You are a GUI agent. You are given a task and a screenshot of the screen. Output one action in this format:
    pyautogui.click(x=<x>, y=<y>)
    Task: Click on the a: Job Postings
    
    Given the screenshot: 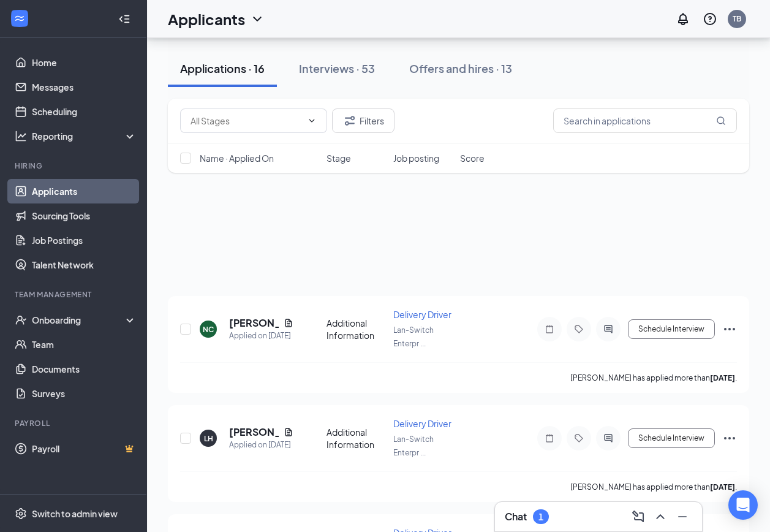 What is the action you would take?
    pyautogui.click(x=84, y=240)
    